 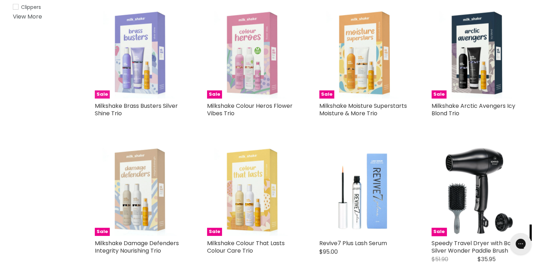 What do you see at coordinates (486, 259) in the screenshot?
I see `span: $35.95` at bounding box center [486, 259].